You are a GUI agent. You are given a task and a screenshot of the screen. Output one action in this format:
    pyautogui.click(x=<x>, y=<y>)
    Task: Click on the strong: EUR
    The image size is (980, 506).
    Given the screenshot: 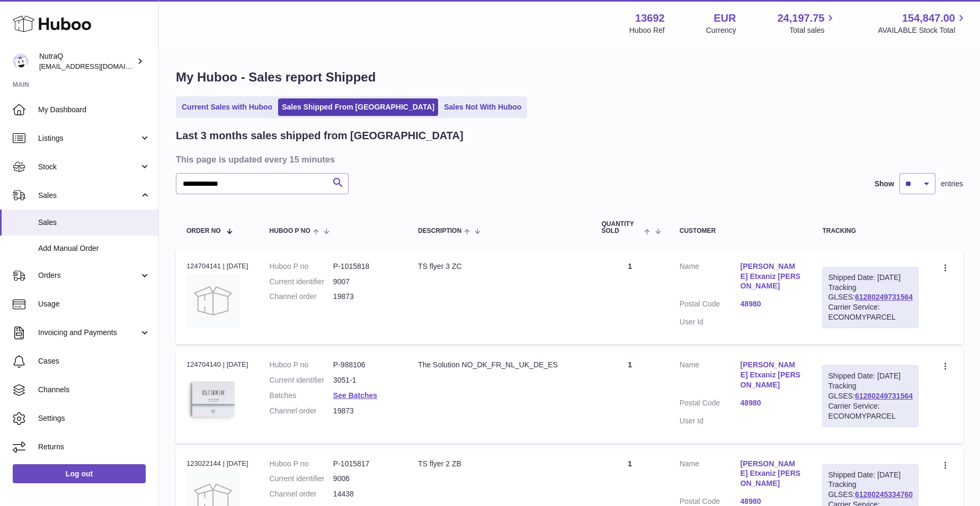 What is the action you would take?
    pyautogui.click(x=724, y=18)
    